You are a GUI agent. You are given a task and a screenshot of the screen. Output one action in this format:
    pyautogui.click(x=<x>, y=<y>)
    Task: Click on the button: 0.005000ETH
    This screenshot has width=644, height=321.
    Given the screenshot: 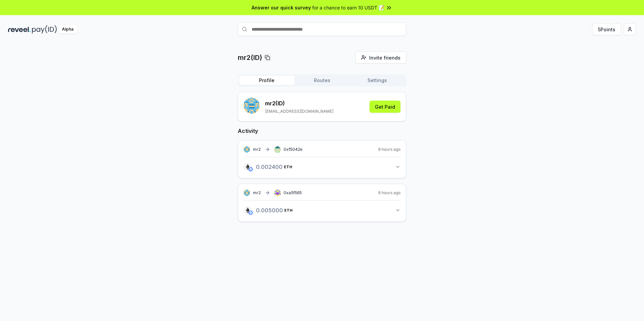 What is the action you would take?
    pyautogui.click(x=322, y=210)
    